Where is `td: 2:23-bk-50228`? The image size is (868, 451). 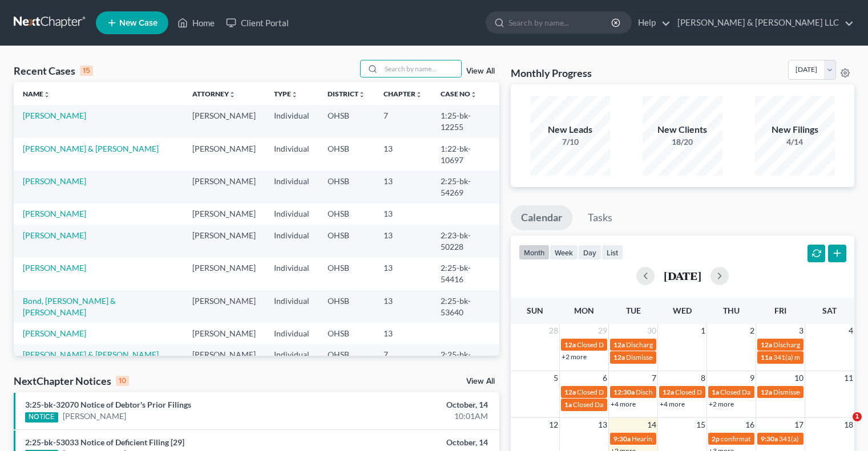 td: 2:23-bk-50228 is located at coordinates (465, 241).